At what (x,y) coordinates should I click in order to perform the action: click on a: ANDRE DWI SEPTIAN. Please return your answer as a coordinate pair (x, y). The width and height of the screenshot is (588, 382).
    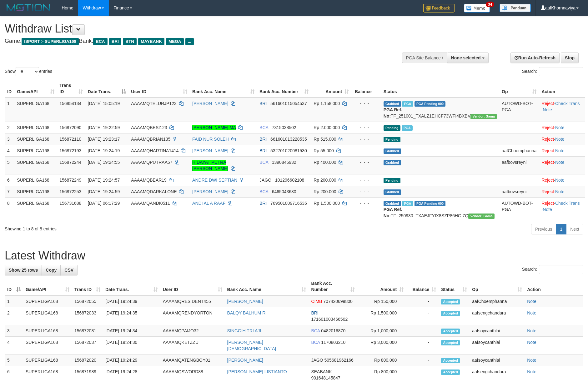
    Looking at the image, I should click on (215, 180).